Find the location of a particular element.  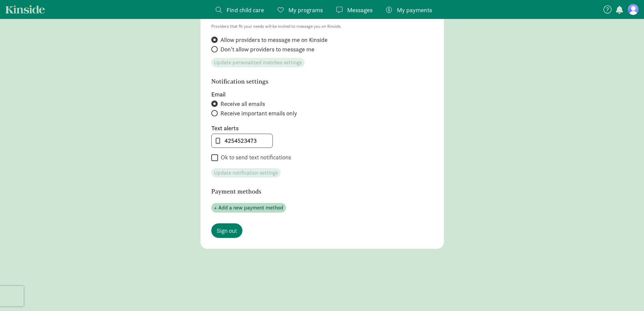

h6: Payment methods is located at coordinates (304, 191).